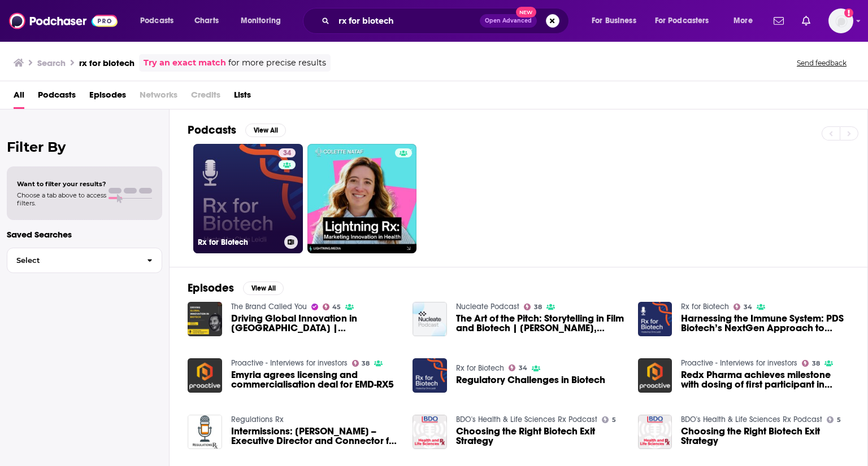 This screenshot has width=868, height=466. I want to click on span: for more precise results, so click(277, 62).